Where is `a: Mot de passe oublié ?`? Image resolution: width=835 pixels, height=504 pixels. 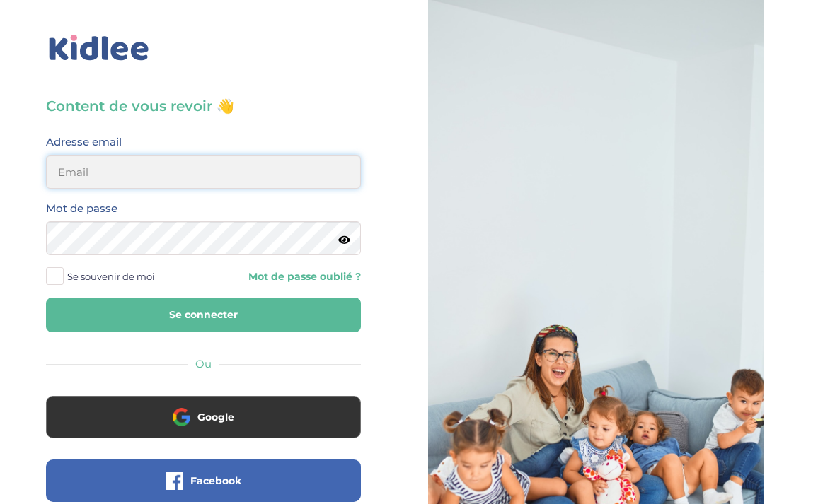
a: Mot de passe oublié ? is located at coordinates (288, 276).